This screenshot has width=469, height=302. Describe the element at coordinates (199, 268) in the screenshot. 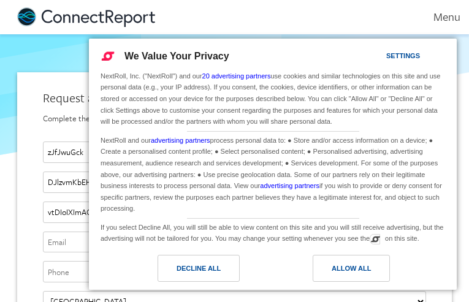

I see `div: Decline All` at that location.